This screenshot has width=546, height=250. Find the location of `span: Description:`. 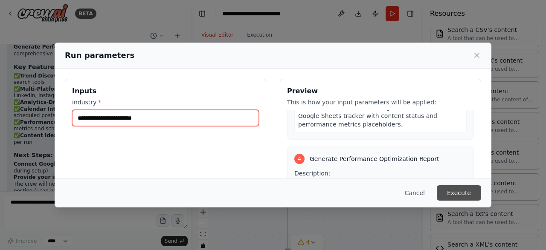

span: Description: is located at coordinates (312, 174).